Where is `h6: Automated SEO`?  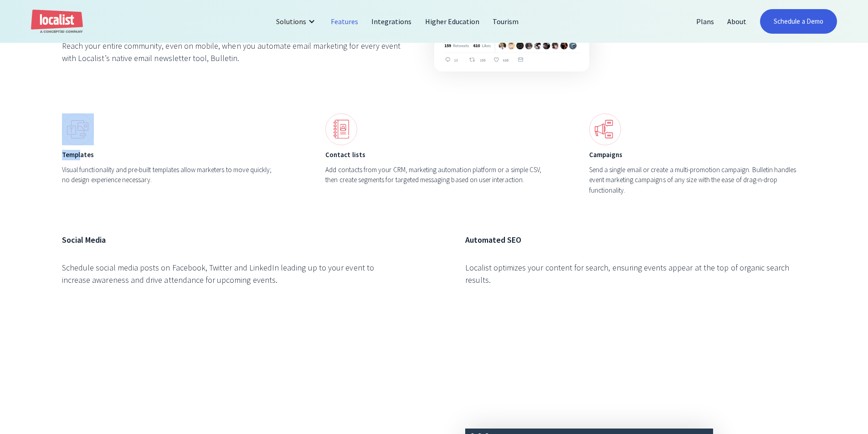
h6: Automated SEO is located at coordinates (636, 239).